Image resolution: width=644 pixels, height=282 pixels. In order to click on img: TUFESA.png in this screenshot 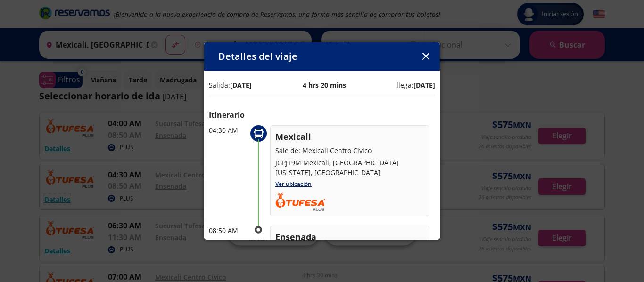, I will do `click(300, 201)`.